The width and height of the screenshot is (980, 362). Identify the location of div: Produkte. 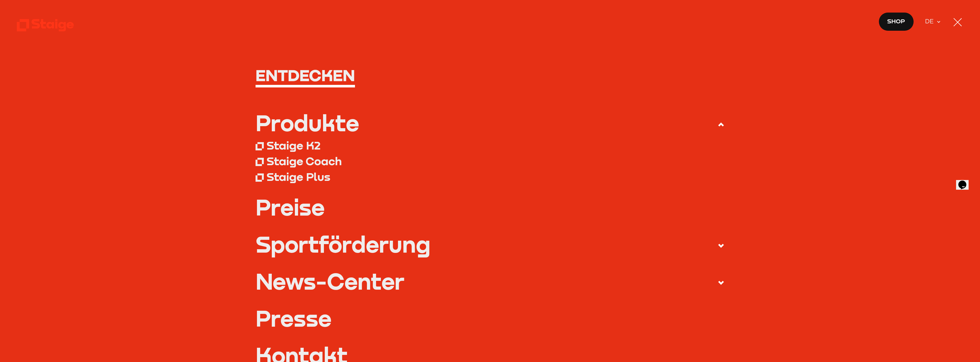
(307, 123).